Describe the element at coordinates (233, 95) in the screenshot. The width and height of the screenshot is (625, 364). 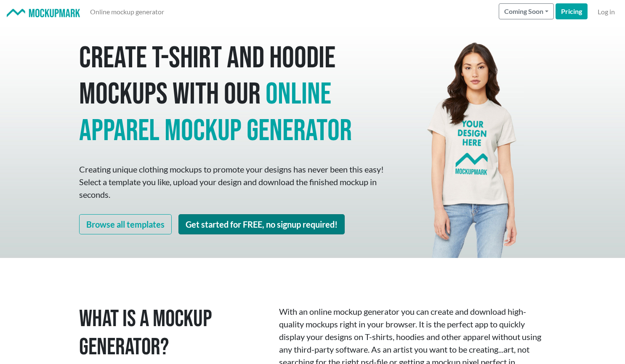
I see `h1: Create T-shirt and hoodie mockups with our` at that location.